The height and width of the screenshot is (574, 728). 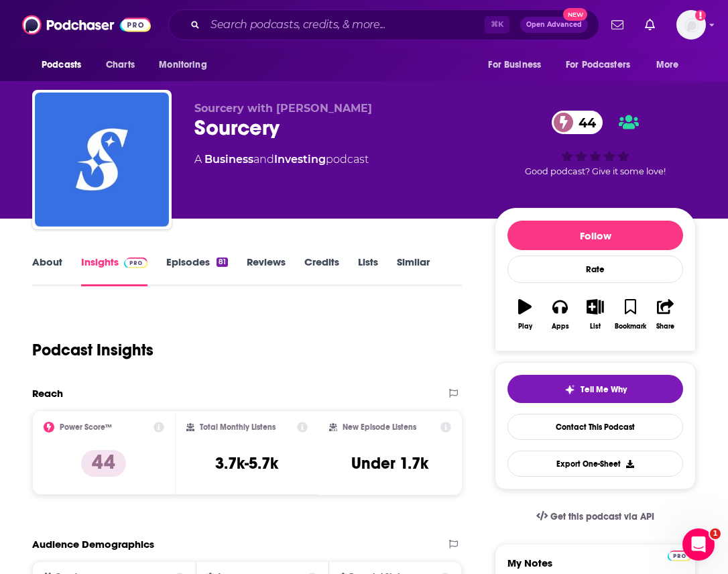 I want to click on span: Open Advanced, so click(x=554, y=25).